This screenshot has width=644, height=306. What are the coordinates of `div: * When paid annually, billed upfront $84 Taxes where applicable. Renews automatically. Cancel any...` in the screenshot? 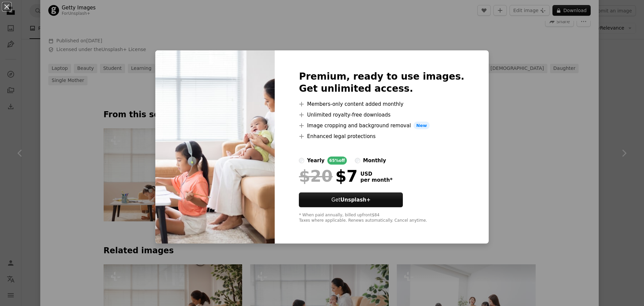 It's located at (382, 218).